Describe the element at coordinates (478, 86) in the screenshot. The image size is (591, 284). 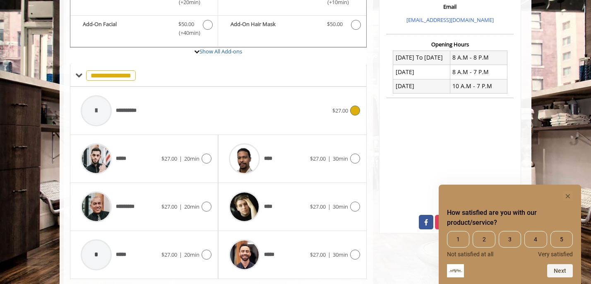
I see `td: 10 A.M - 7 P.M` at that location.